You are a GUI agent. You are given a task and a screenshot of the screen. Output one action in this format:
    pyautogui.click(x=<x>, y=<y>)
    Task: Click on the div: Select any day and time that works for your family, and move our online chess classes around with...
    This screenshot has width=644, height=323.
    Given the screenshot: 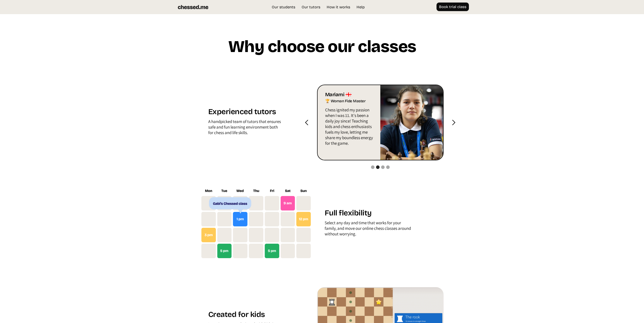 What is the action you would take?
    pyautogui.click(x=369, y=229)
    